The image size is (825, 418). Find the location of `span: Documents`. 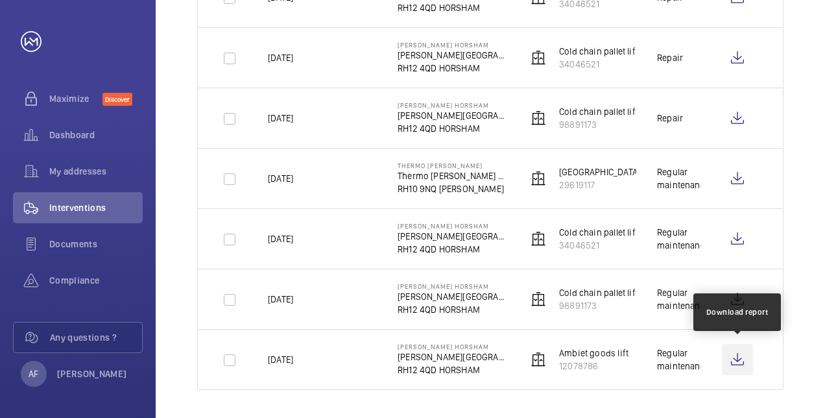

span: Documents is located at coordinates (96, 244).